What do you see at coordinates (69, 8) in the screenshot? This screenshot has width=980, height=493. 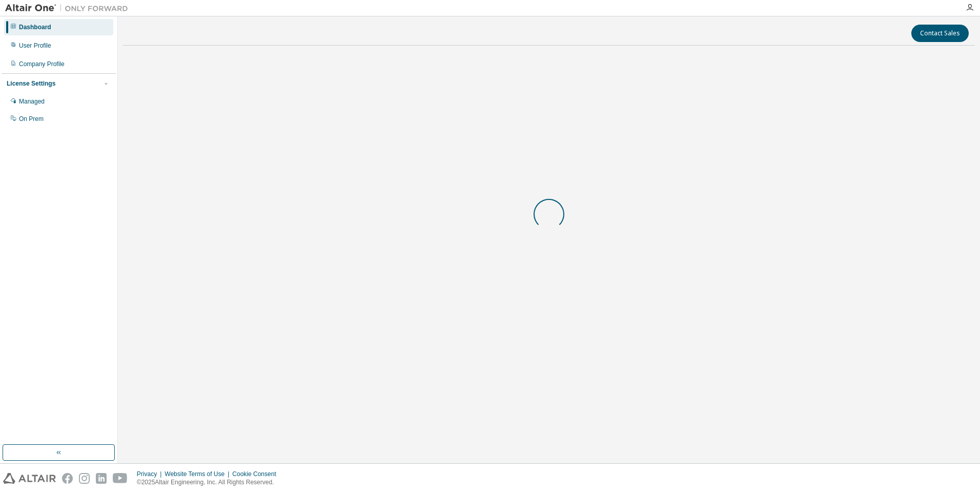 I see `img: Altair One` at bounding box center [69, 8].